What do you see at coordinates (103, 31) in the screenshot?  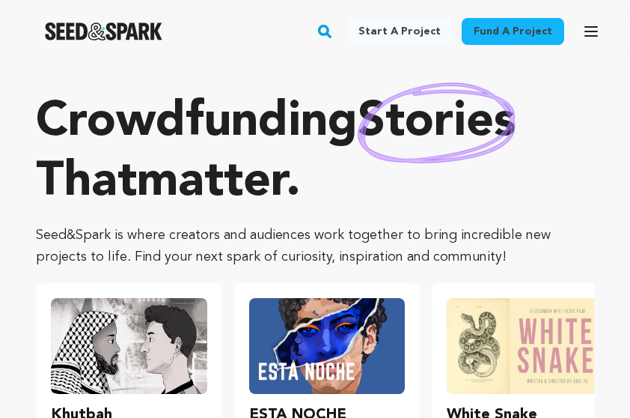 I see `a: Seed&Spark Homepage` at bounding box center [103, 31].